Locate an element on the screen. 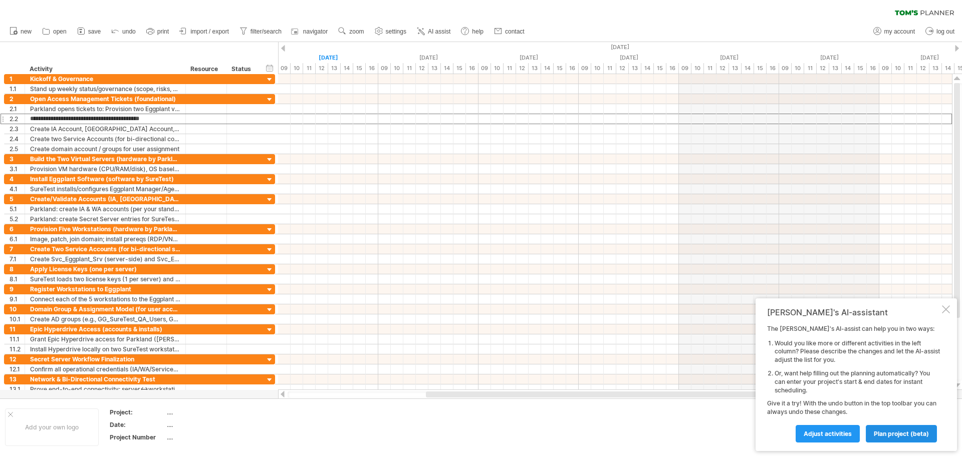 This screenshot has height=456, width=962. div: 1 is located at coordinates (17, 79).